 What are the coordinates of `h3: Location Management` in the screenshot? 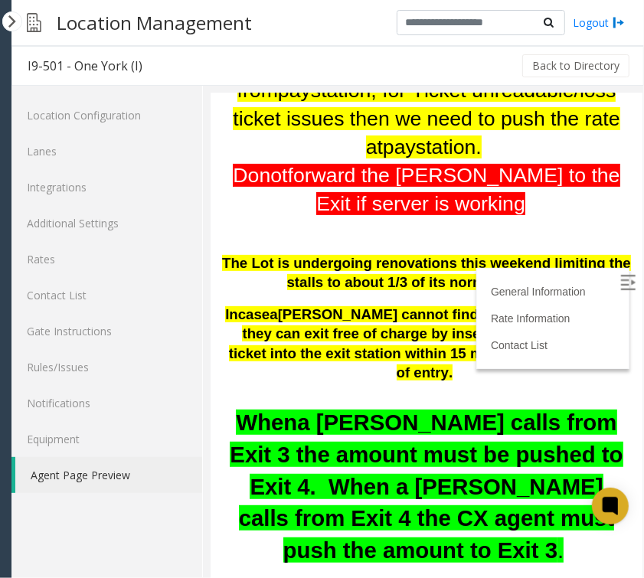 It's located at (154, 22).